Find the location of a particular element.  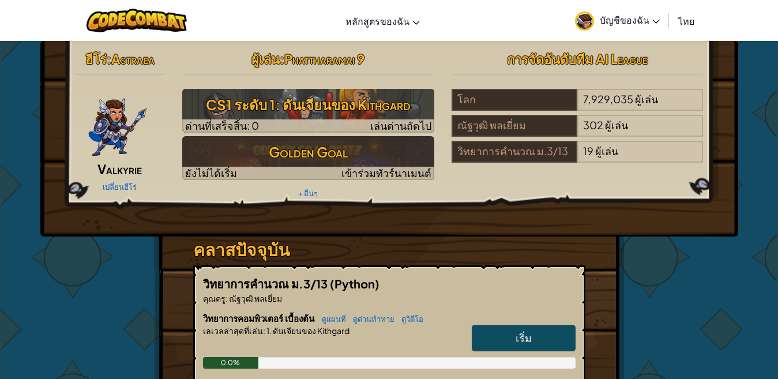

div: ณัฐวุฒิ พลเยี่ยม is located at coordinates (514, 126).